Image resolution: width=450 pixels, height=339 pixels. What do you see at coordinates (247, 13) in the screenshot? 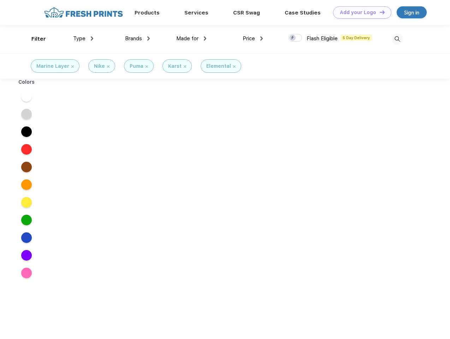
I see `a: CSR Swag` at bounding box center [247, 13].